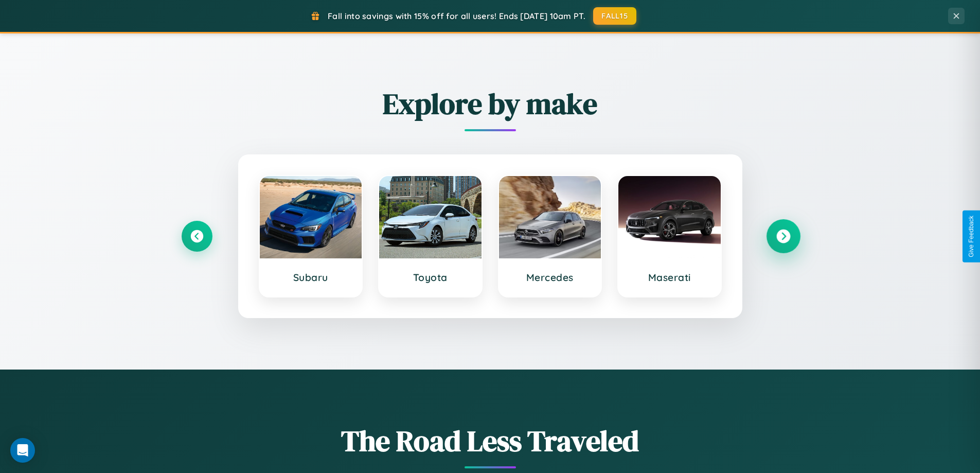  Describe the element at coordinates (971, 236) in the screenshot. I see `div: Give Feedback` at that location.